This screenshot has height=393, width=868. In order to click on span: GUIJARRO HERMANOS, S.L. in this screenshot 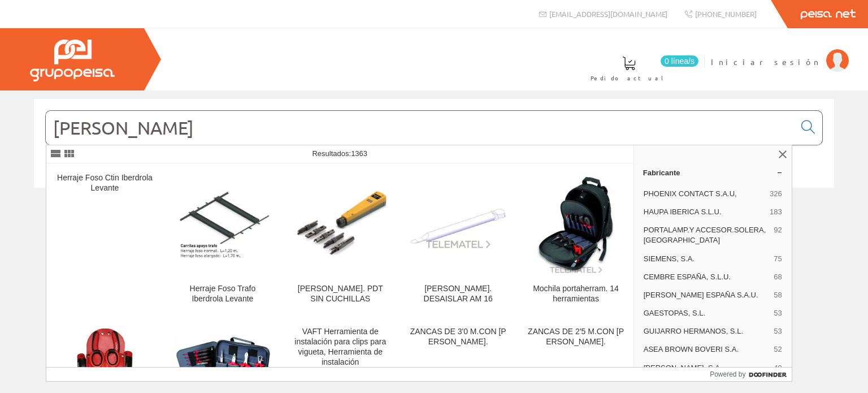, I will do `click(706, 331)`.